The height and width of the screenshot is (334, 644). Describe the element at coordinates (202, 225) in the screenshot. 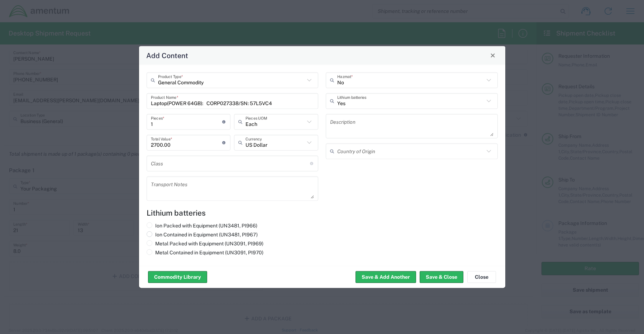

I see `label: Ion Packed with Equipment (UN3481, PI966)` at that location.